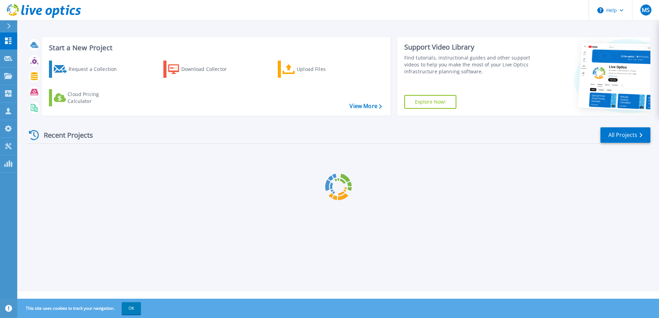  What do you see at coordinates (215, 48) in the screenshot?
I see `h3: Start a New Project` at bounding box center [215, 48].